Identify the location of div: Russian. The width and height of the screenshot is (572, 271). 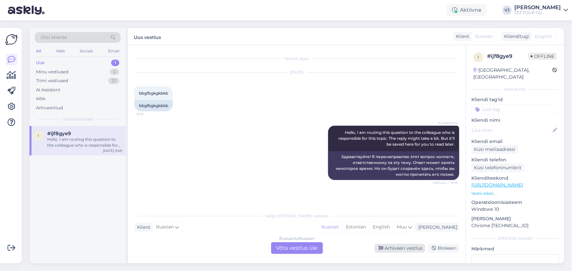
(330, 227).